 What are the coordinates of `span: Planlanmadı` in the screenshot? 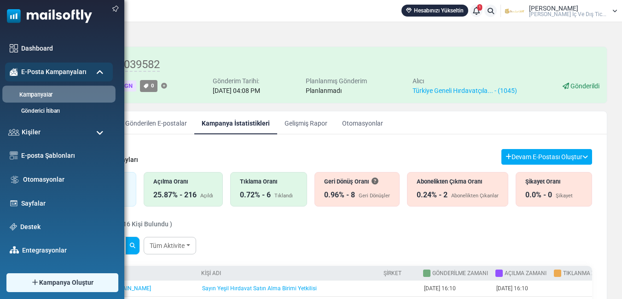 It's located at (324, 91).